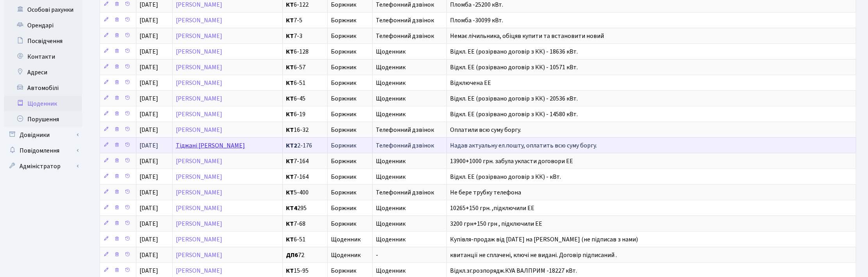 The image size is (868, 277). I want to click on span: 295, so click(305, 208).